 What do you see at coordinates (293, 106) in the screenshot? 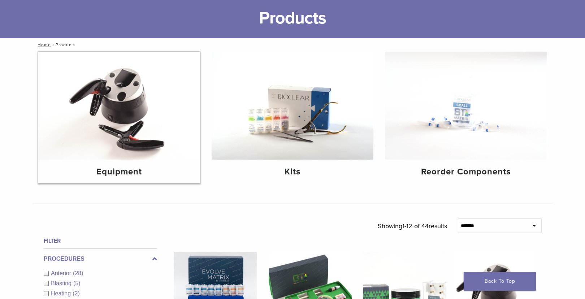
I see `img: Kits` at bounding box center [293, 106].